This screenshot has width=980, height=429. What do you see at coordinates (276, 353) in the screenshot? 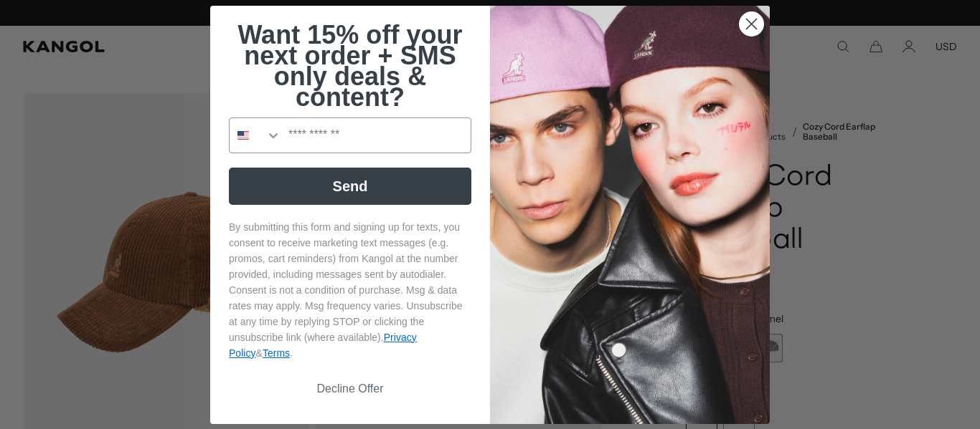
I see `a: Terms` at bounding box center [276, 353].